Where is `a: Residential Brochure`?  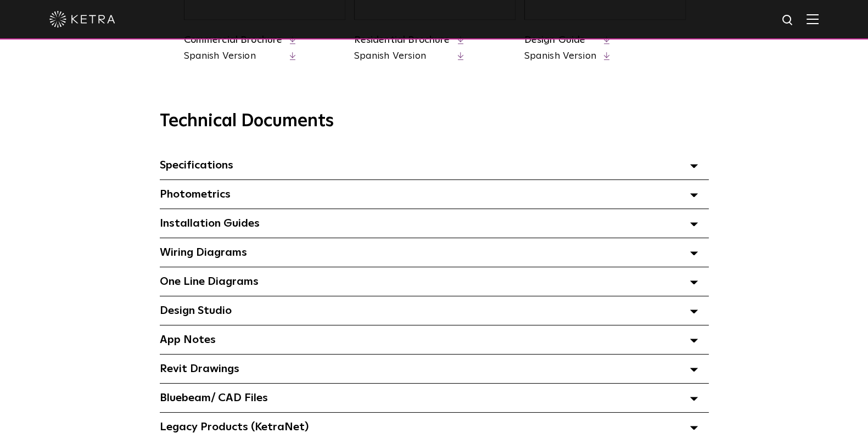 a: Residential Brochure is located at coordinates (402, 40).